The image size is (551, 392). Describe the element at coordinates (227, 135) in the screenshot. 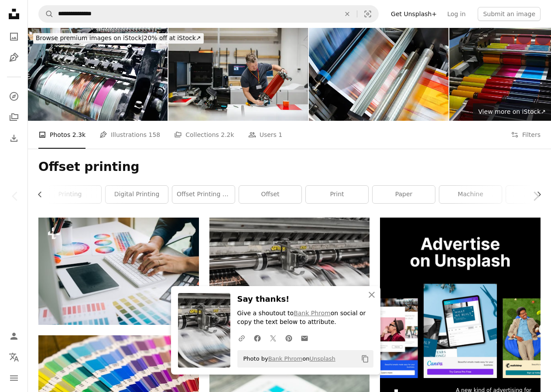

I see `span: 2.2k` at that location.